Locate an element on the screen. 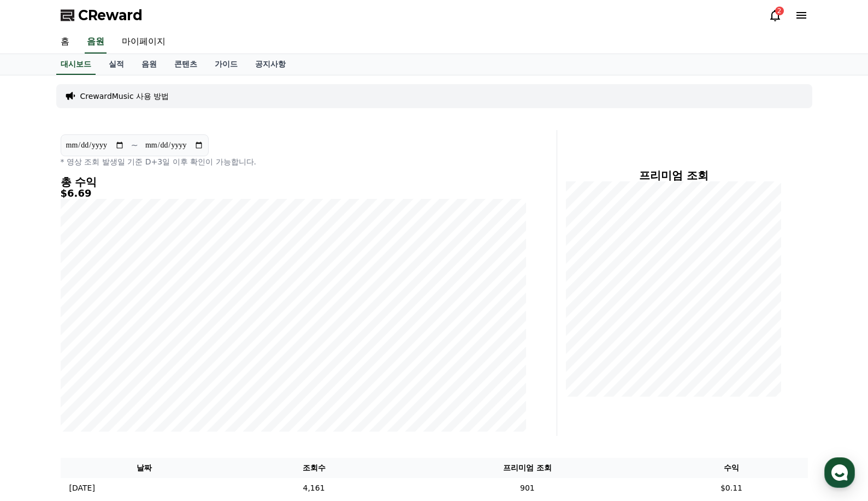 This screenshot has height=501, width=868. th: 프리미엄 조회 is located at coordinates (527, 468).